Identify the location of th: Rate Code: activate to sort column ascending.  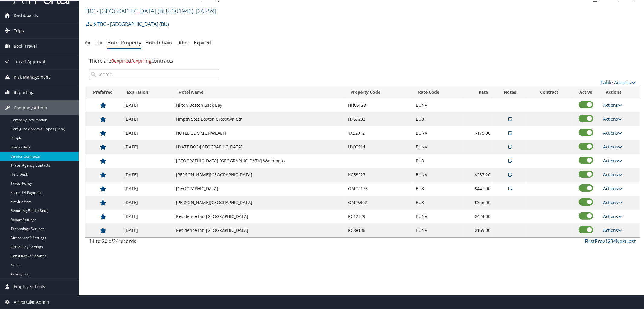
(438, 92).